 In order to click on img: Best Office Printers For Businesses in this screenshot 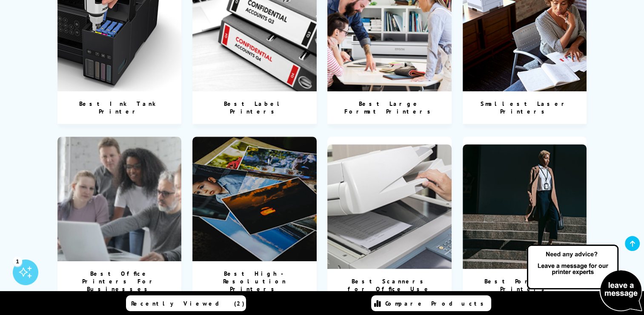, I will do `click(120, 199)`.